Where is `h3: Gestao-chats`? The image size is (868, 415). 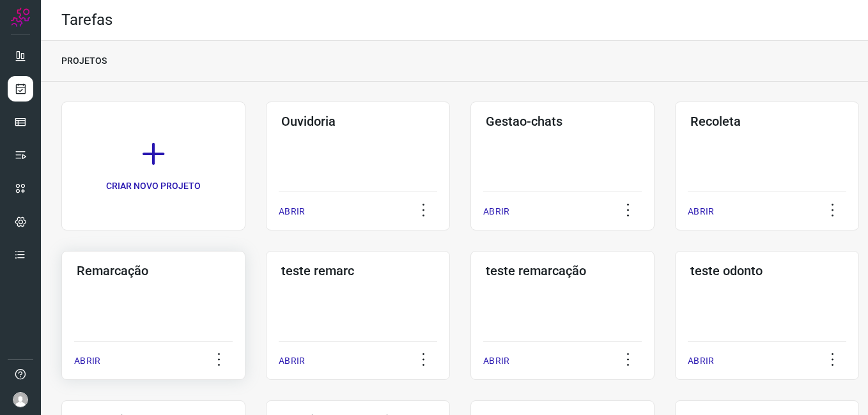
h3: Gestao-chats is located at coordinates (563, 122).